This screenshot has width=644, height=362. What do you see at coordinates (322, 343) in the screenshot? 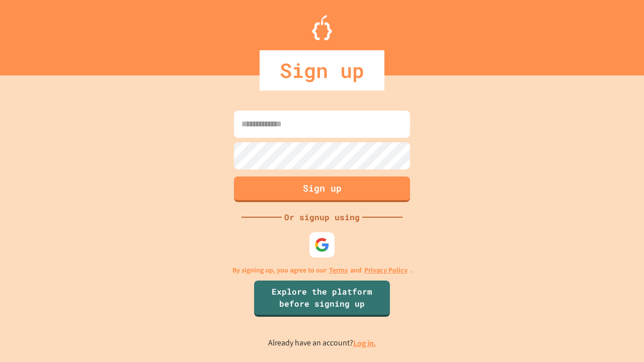
I see `p: Already have an account?` at bounding box center [322, 343].